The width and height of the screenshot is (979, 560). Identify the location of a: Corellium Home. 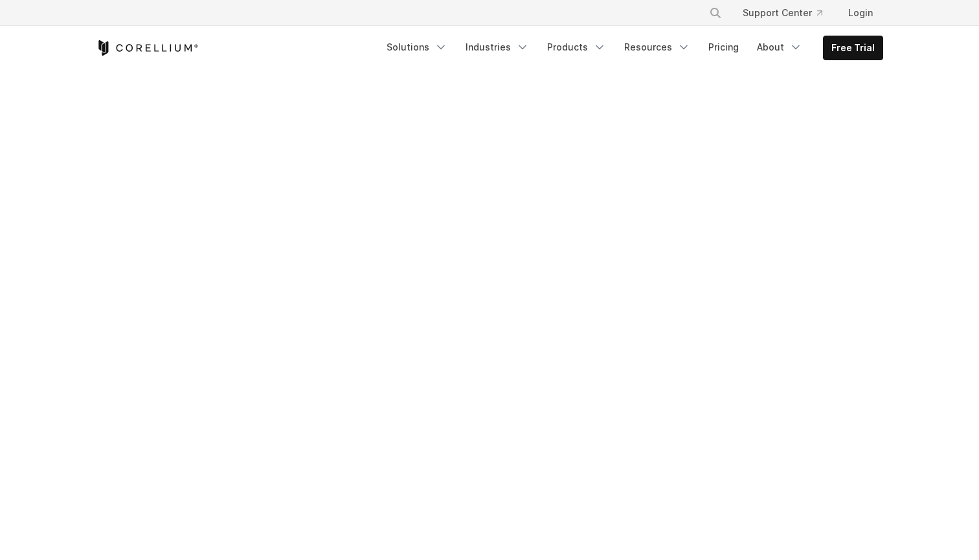
(147, 48).